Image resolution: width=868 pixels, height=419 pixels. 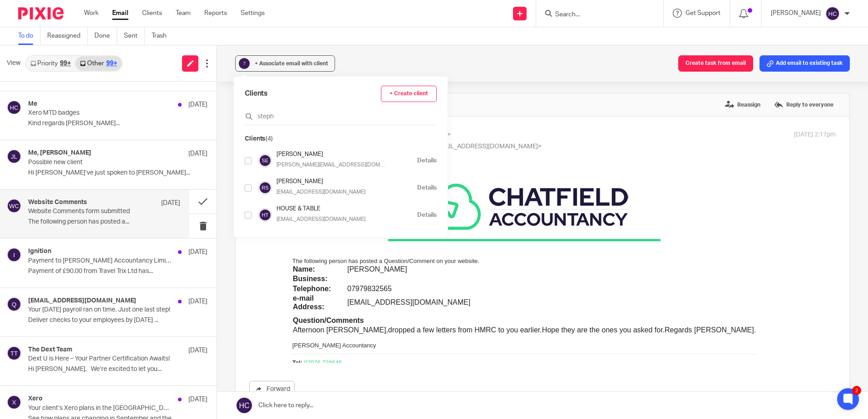 I want to click on a: Reports, so click(x=216, y=13).